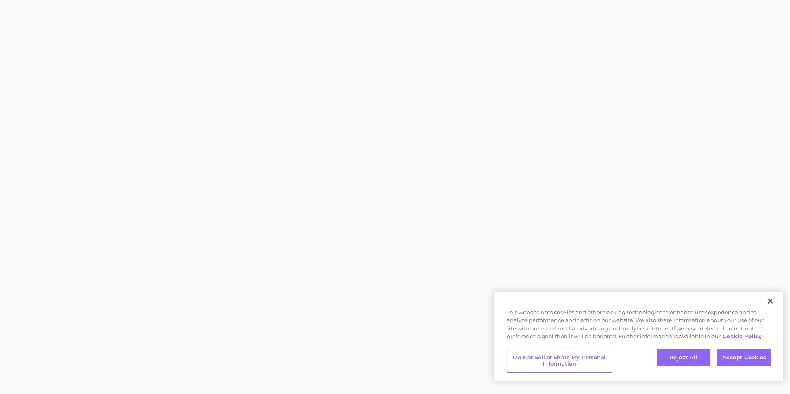  What do you see at coordinates (559, 361) in the screenshot?
I see `button: Do Not Sell or Share My Personal Information, Opens the preference center dialog` at bounding box center [559, 361].